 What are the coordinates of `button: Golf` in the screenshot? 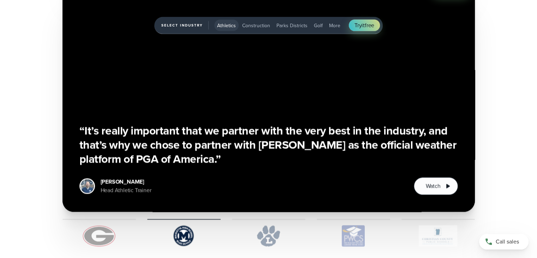 It's located at (318, 25).